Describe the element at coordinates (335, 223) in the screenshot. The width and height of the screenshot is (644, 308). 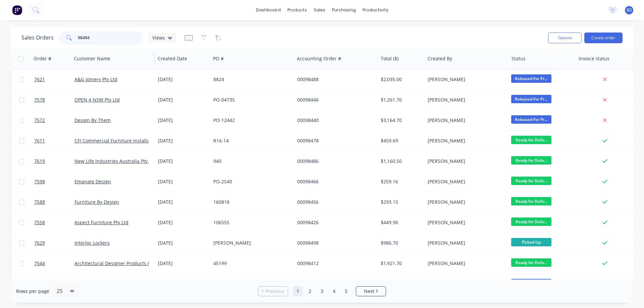
I see `div: 00098426` at that location.